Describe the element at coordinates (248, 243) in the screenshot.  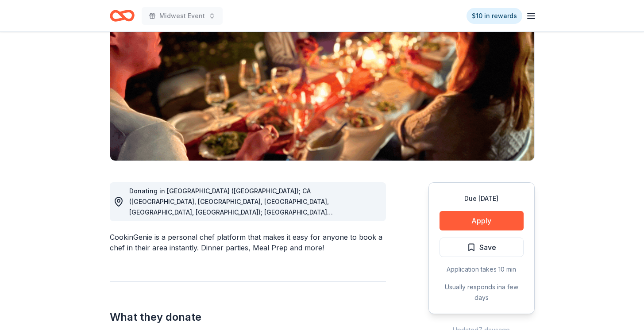
I see `div: CookinGenie is a personal chef platform that makes it easy for anyone to book a chef in their are...` at that location.